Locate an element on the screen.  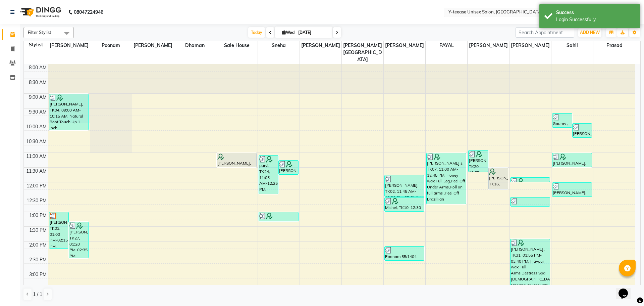
span: Sneha is located at coordinates (279, 45).